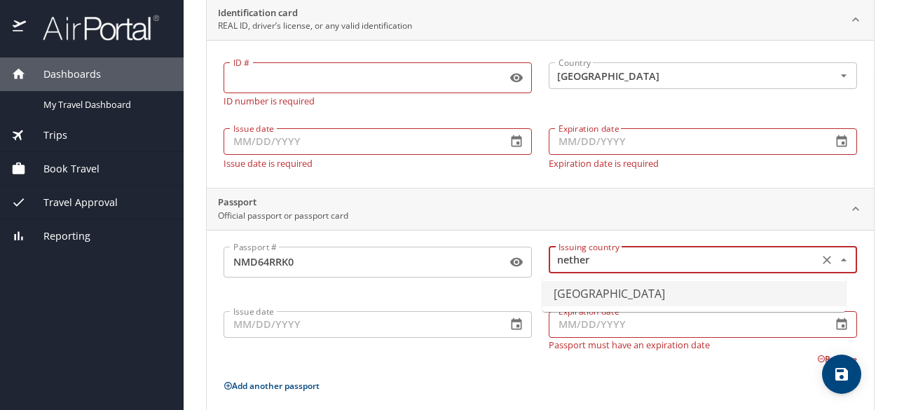 The height and width of the screenshot is (410, 897). I want to click on button: Clear, so click(827, 260).